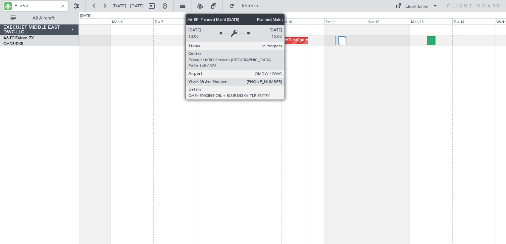 This screenshot has width=506, height=244. Describe the element at coordinates (174, 21) in the screenshot. I see `div: Tue 7` at that location.